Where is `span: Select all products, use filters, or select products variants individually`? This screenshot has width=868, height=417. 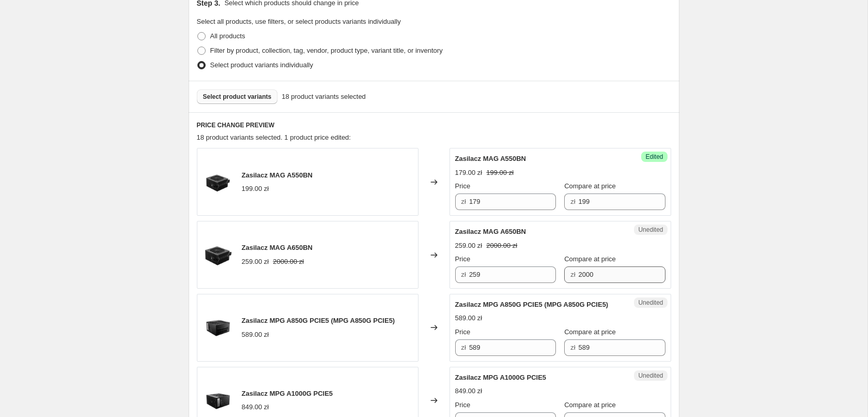
span: Select all products, use filters, or select products variants individually is located at coordinates (299, 21).